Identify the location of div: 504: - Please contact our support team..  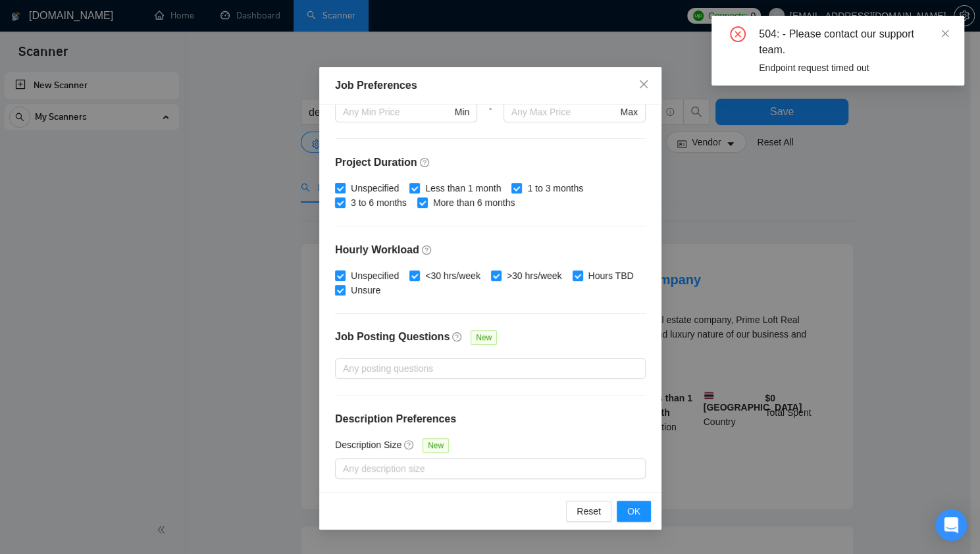
(854, 42).